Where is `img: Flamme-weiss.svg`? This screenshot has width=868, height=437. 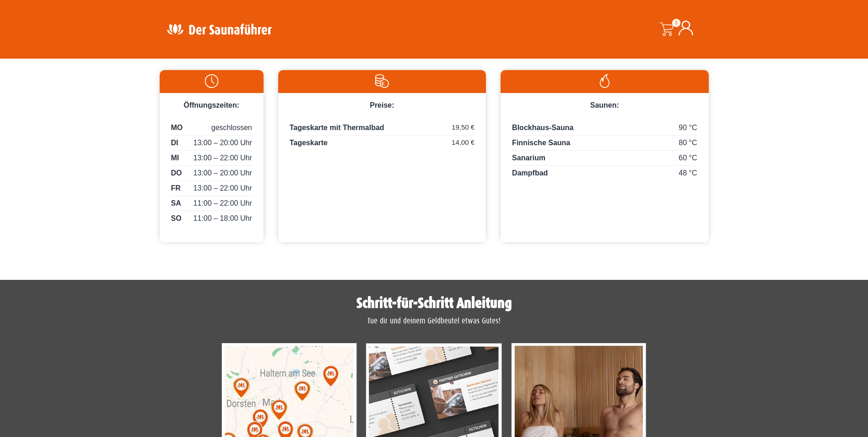 img: Flamme-weiss.svg is located at coordinates (605, 81).